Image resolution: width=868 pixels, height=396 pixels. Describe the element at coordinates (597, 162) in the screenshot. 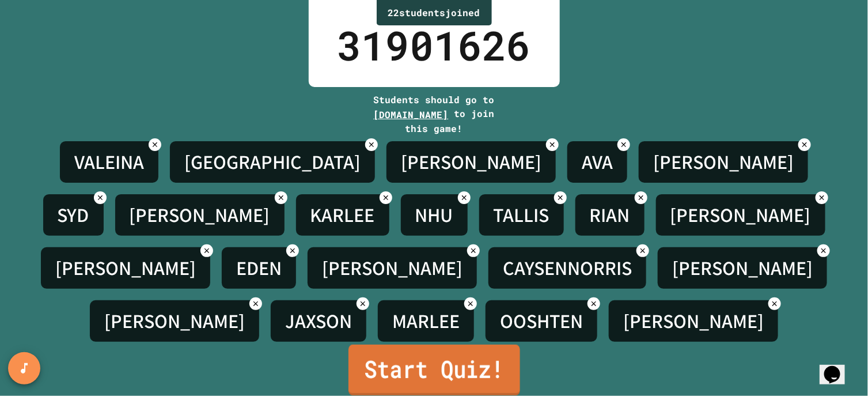

I see `h4: AVA` at that location.